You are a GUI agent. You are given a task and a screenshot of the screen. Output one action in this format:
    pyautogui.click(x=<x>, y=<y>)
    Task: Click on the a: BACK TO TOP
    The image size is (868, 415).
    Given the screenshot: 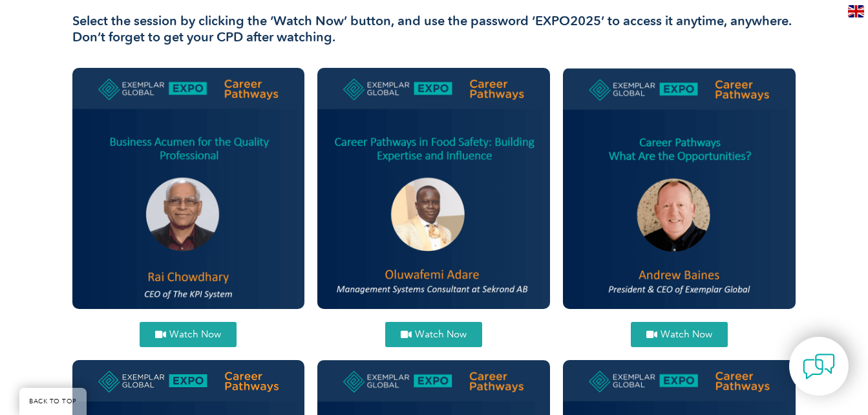 What is the action you would take?
    pyautogui.click(x=53, y=402)
    